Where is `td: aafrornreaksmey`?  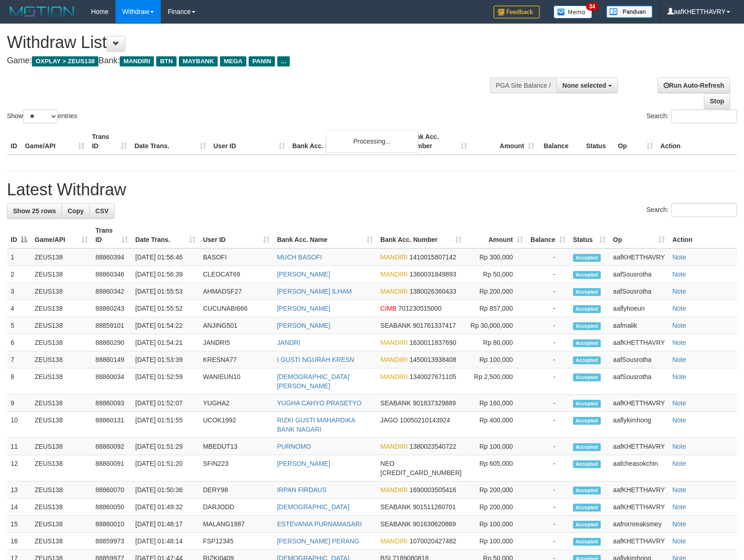
td: aafrornreaksmey is located at coordinates (639, 524).